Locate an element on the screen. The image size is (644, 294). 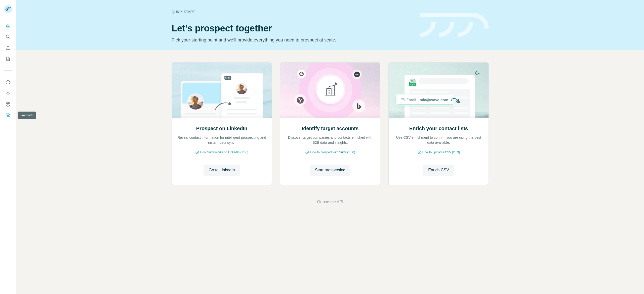
h1: Let’s prospect together is located at coordinates (293, 28).